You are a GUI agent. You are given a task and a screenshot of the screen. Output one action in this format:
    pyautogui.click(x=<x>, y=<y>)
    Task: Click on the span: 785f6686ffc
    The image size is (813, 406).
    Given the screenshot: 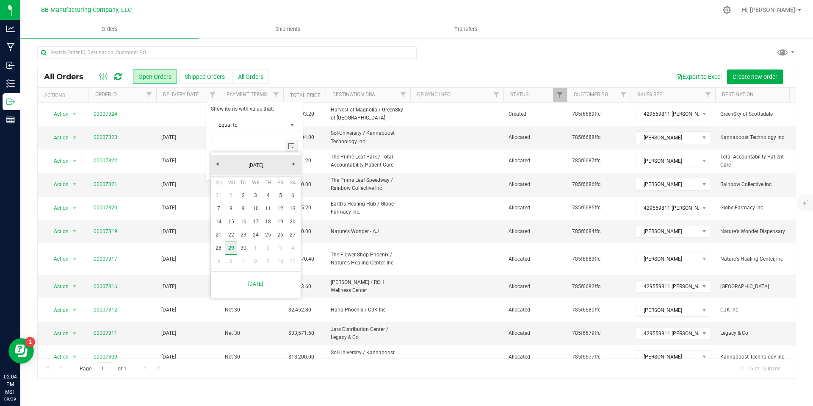 What is the action you would take?
    pyautogui.click(x=599, y=184)
    